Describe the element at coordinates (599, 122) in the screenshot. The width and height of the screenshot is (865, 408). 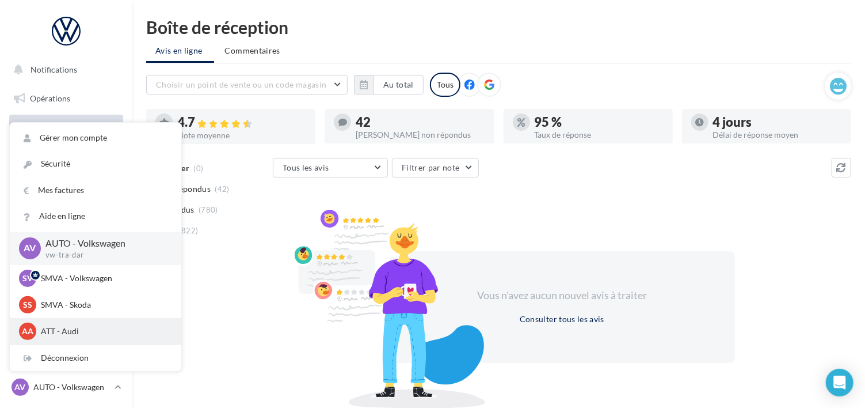
I see `div: 95 %` at that location.